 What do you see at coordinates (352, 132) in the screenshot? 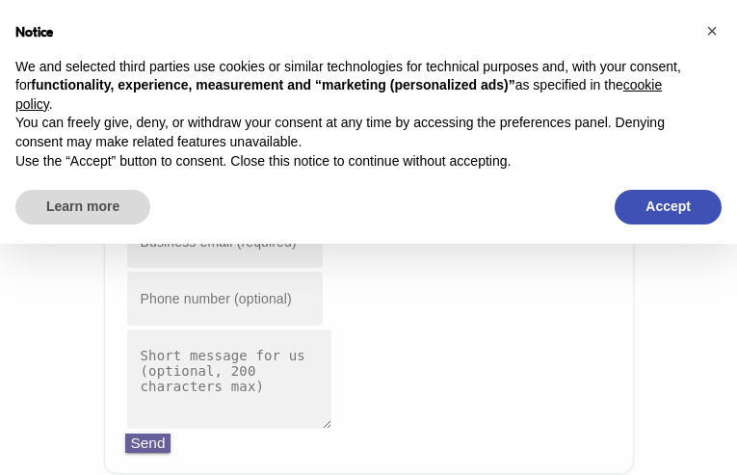
I see `p: You can freely give, deny, or withdraw your consent at any time by accessing the preferences pane...` at bounding box center [352, 132].